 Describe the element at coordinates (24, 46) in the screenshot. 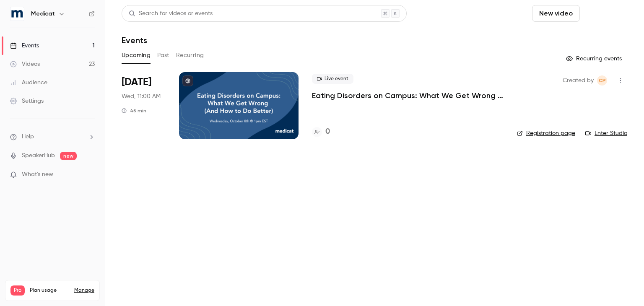

I see `div: Events` at that location.